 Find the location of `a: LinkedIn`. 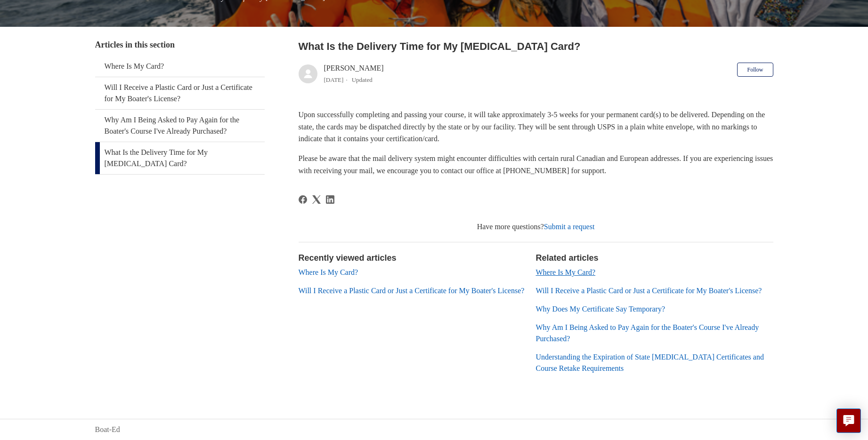

a: LinkedIn is located at coordinates (330, 199).